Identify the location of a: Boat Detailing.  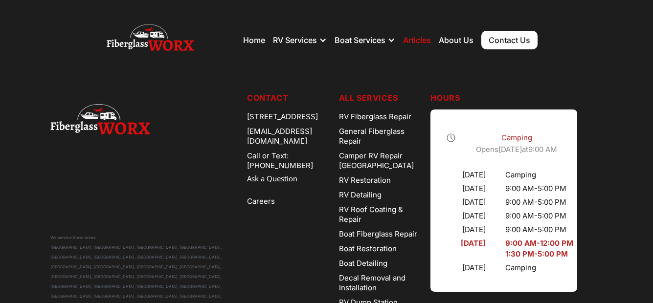
(381, 264).